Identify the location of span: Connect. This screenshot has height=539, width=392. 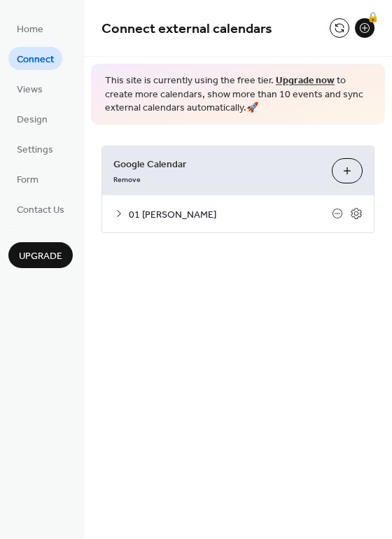
(35, 60).